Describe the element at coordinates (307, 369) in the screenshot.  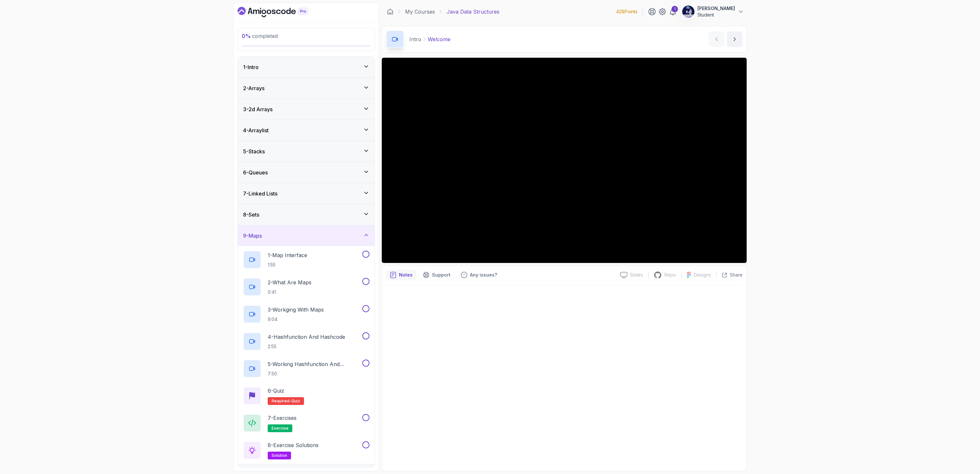
I see `button: 5-Working Hashfunction And Hashcode7:50` at that location.